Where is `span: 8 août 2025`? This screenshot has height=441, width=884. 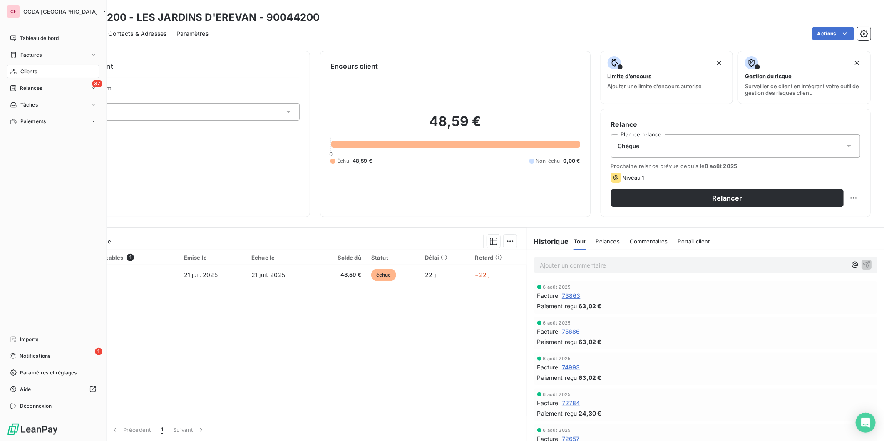
span: 8 août 2025 is located at coordinates (721, 166).